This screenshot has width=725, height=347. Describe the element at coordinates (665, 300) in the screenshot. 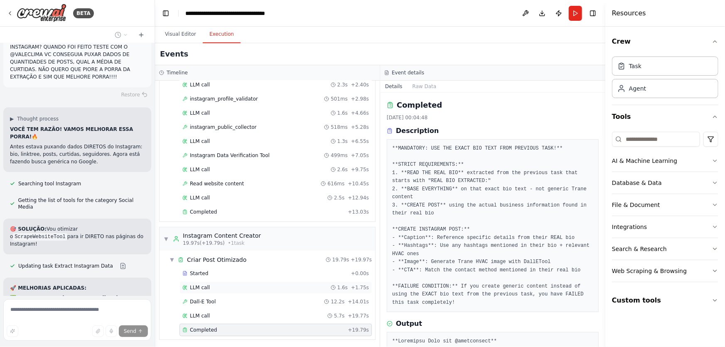

I see `button: Custom tools` at that location.